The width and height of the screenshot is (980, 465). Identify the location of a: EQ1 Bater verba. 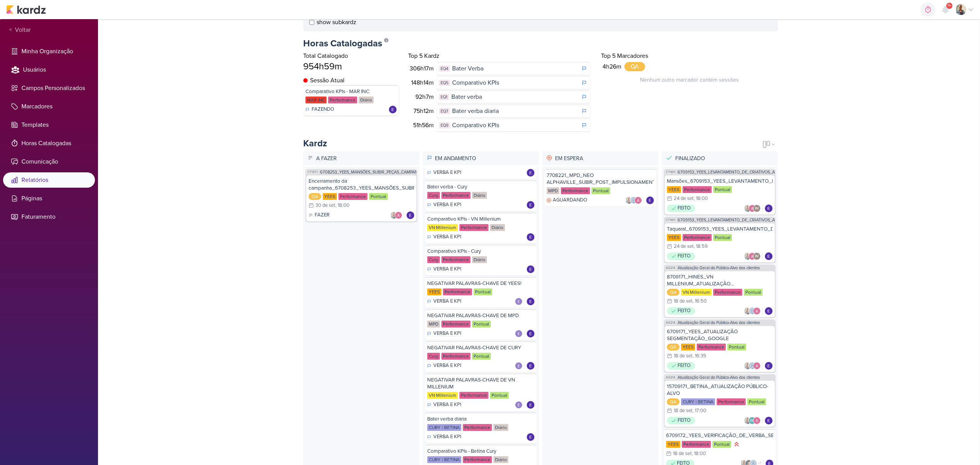
(513, 97).